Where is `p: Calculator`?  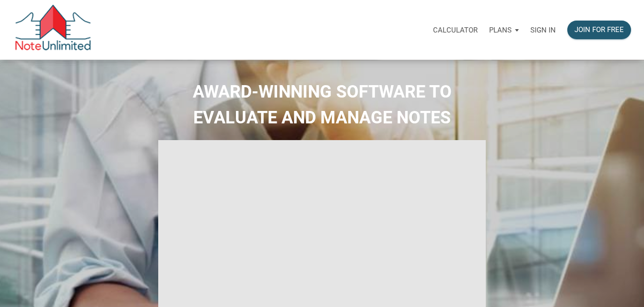 p: Calculator is located at coordinates (455, 30).